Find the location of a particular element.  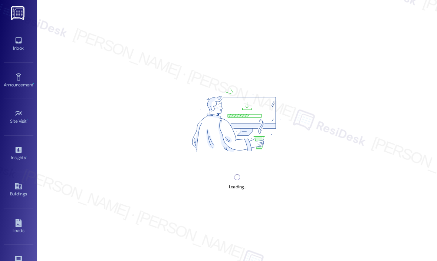

a: Leads is located at coordinates (19, 226).